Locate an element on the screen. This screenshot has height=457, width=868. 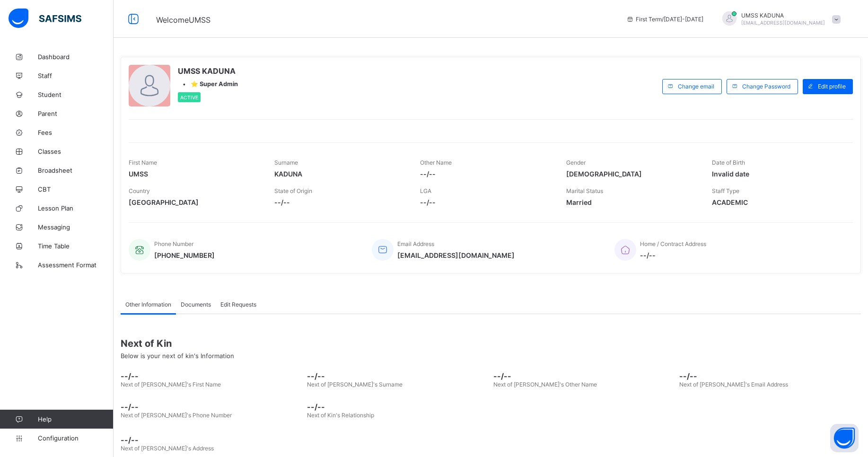
span: Edit profile is located at coordinates (832, 86).